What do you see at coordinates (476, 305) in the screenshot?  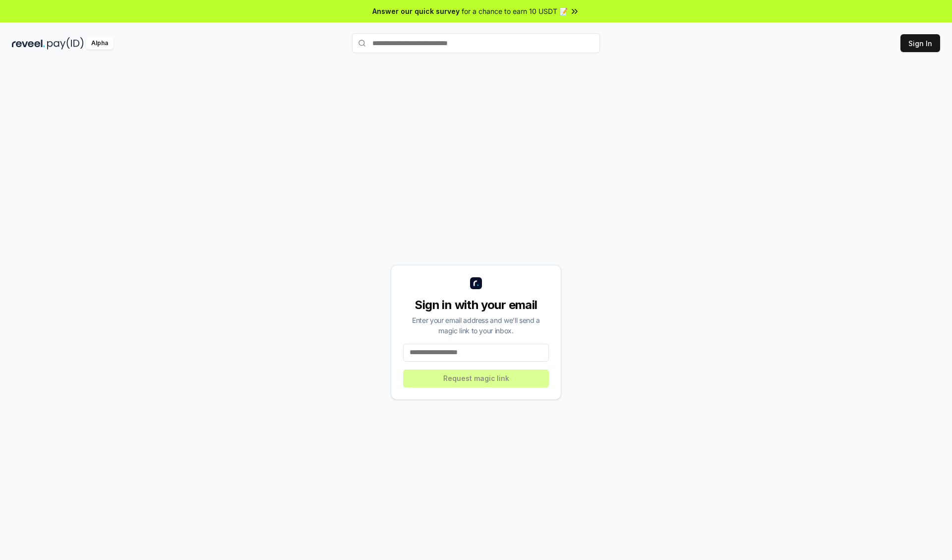 I see `div: Sign in with your email` at bounding box center [476, 305].